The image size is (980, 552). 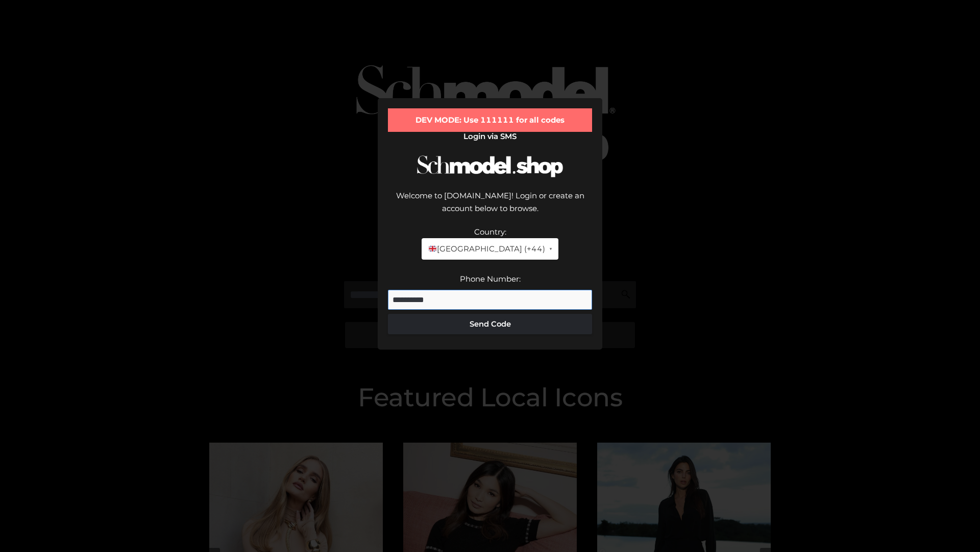 I want to click on img: Schmodel Logo, so click(x=490, y=166).